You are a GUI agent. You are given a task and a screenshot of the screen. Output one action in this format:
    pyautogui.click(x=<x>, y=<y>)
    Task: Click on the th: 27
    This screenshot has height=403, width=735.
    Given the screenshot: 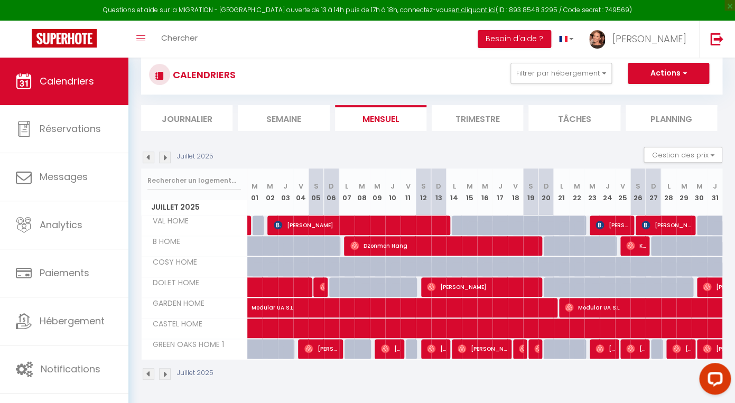 What is the action you would take?
    pyautogui.click(x=653, y=192)
    